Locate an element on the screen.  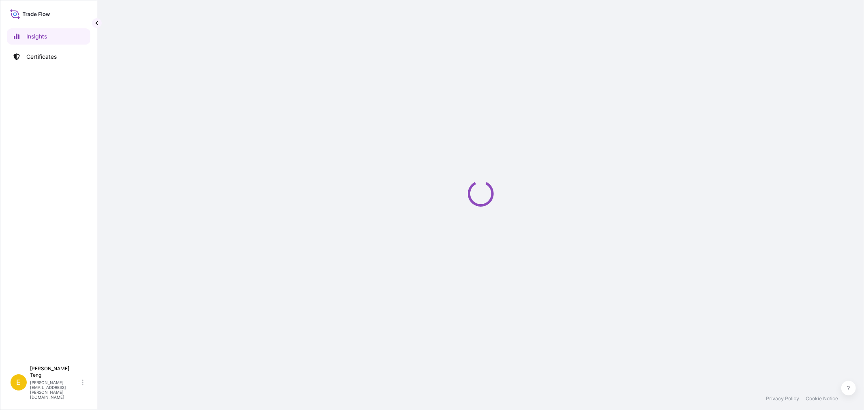
a: Insights is located at coordinates (49, 36).